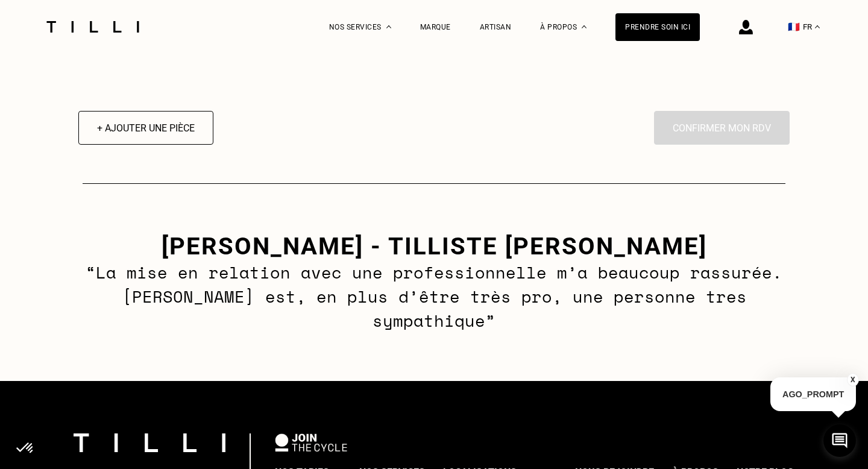 This screenshot has height=469, width=868. I want to click on a: Marque, so click(435, 27).